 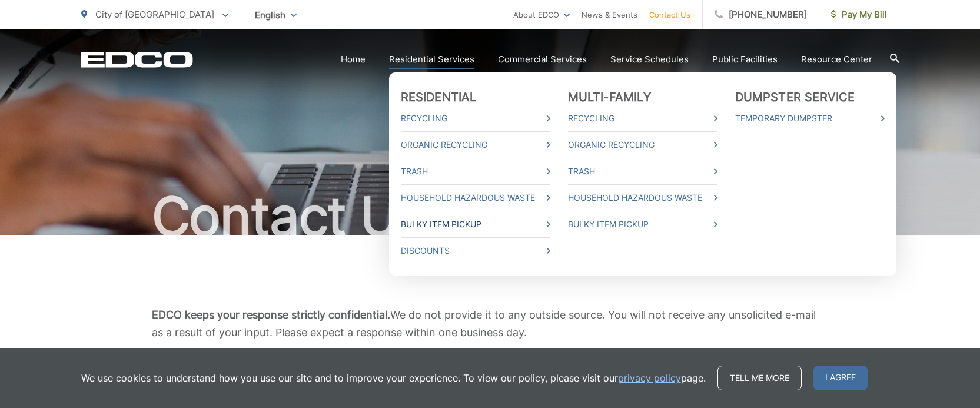 What do you see at coordinates (439, 98) in the screenshot?
I see `a: Residential` at bounding box center [439, 98].